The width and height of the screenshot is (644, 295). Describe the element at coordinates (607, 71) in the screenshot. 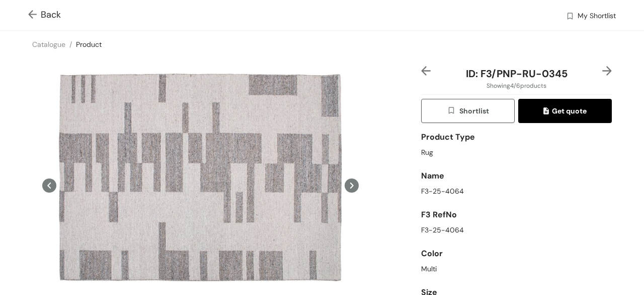

I see `img: right` at that location.